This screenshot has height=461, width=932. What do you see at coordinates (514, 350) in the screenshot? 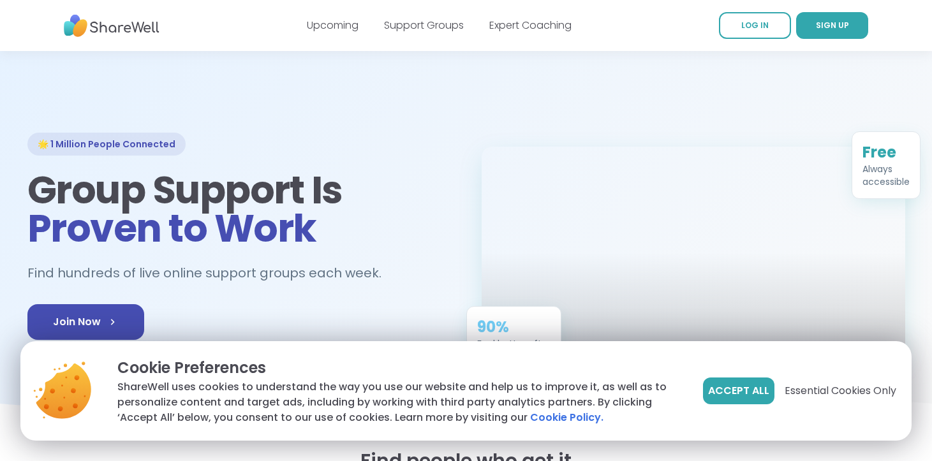
I see `div: Feel better after just one session` at bounding box center [514, 350].